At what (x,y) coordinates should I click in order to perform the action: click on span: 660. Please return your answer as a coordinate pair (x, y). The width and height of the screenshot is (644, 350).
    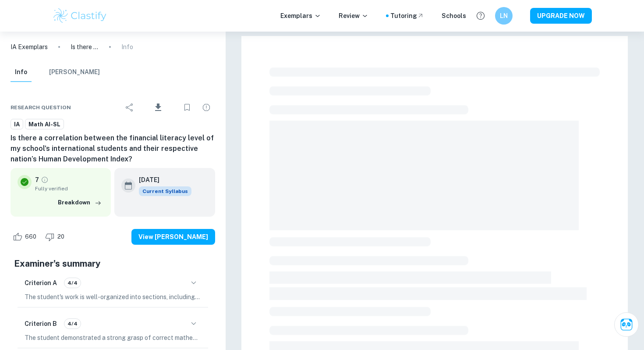
    Looking at the image, I should click on (31, 237).